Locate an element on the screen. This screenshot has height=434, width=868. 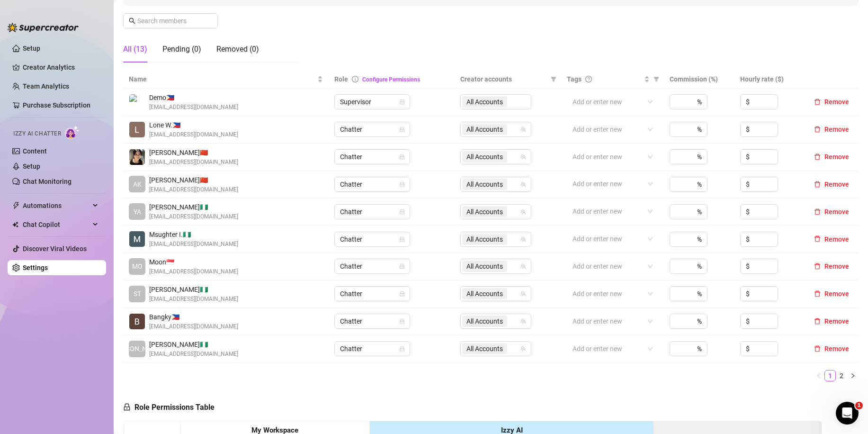
span: MO is located at coordinates (138, 267).